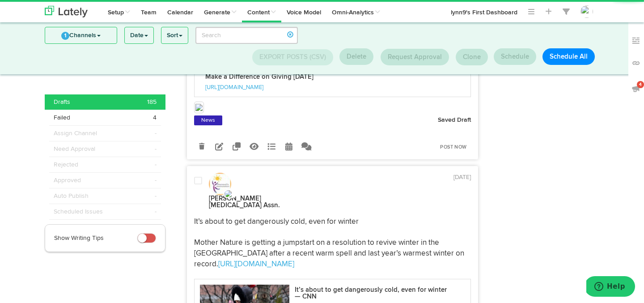 The width and height of the screenshot is (644, 303). Describe the element at coordinates (636, 63) in the screenshot. I see `img: links_off.svg` at that location.